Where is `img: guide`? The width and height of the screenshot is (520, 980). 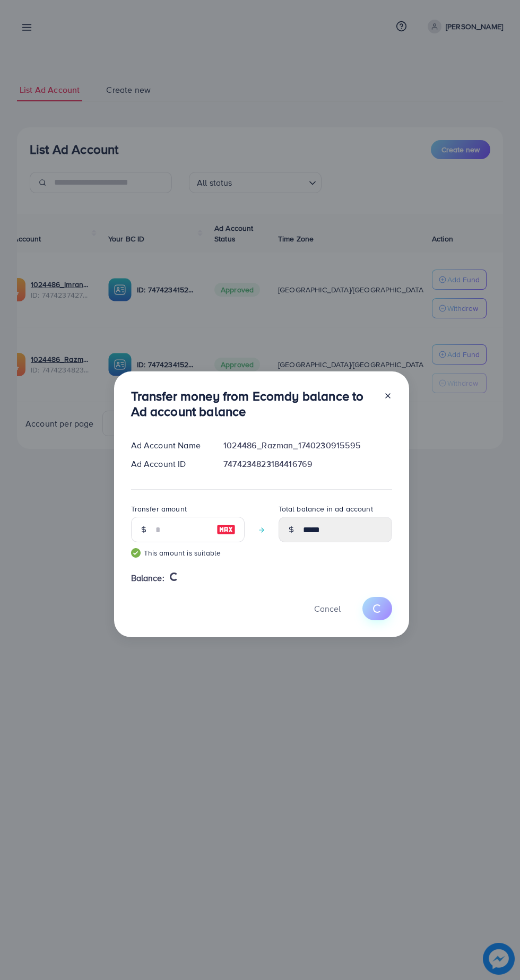
img: guide is located at coordinates (135, 553).